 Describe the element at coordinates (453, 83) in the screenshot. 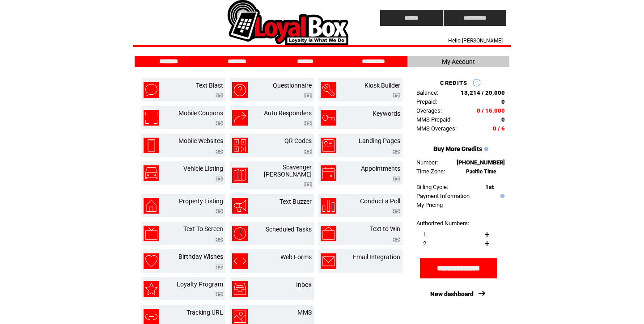

I see `span: CREDITS` at that location.